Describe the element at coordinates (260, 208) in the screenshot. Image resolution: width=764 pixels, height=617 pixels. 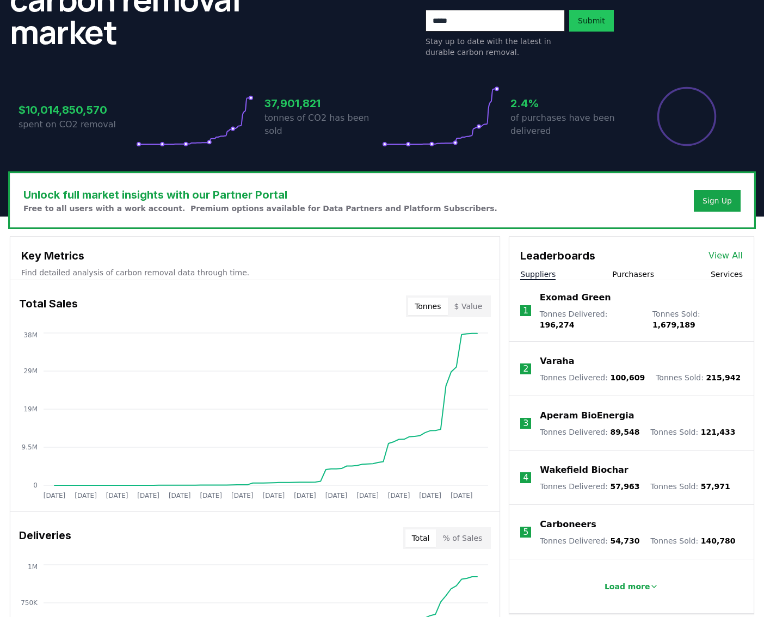
I see `p: Free to all users with a work account. Premium options available for Data Partners and Platform S...` at that location.